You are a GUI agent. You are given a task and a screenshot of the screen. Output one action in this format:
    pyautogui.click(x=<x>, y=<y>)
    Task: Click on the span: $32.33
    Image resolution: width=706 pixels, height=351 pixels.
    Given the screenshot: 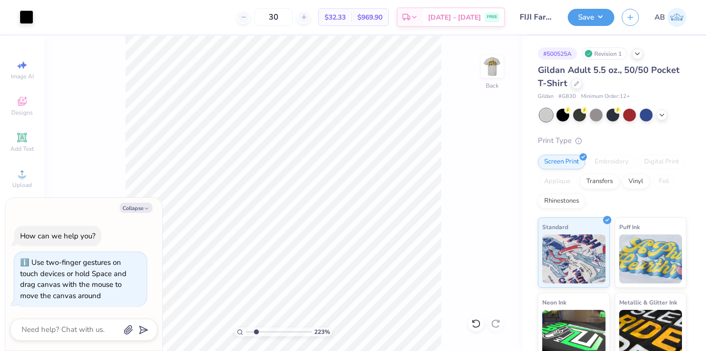 What is the action you would take?
    pyautogui.click(x=335, y=17)
    